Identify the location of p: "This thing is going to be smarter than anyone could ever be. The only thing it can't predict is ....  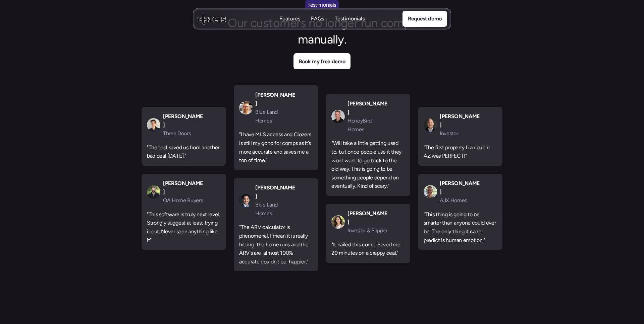
(460, 227).